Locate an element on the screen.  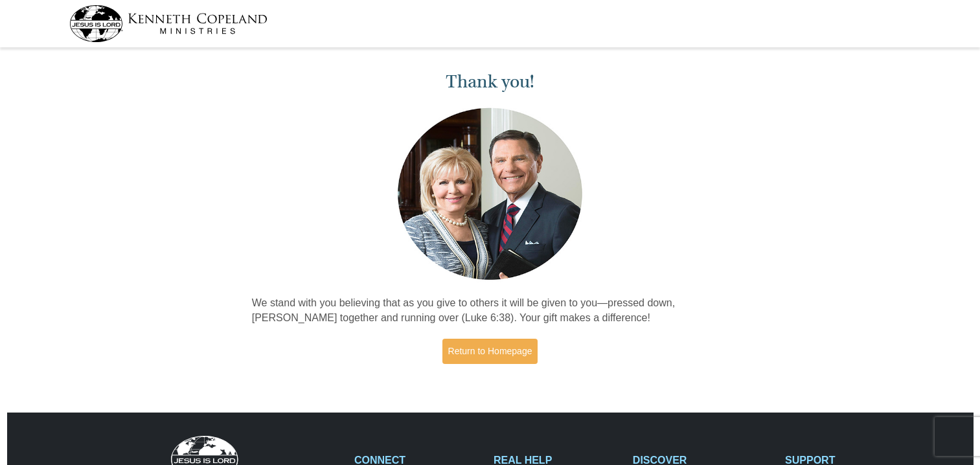
a: Return to Homepage is located at coordinates (490, 351).